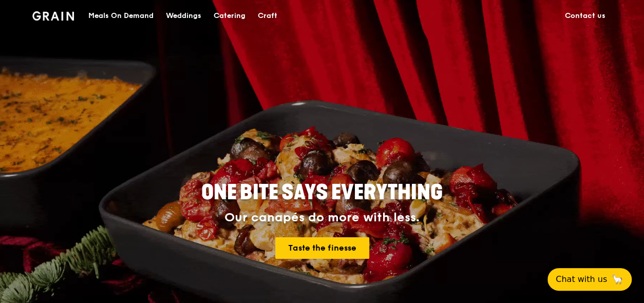 The width and height of the screenshot is (644, 303). Describe the element at coordinates (230, 16) in the screenshot. I see `a: Catering` at that location.